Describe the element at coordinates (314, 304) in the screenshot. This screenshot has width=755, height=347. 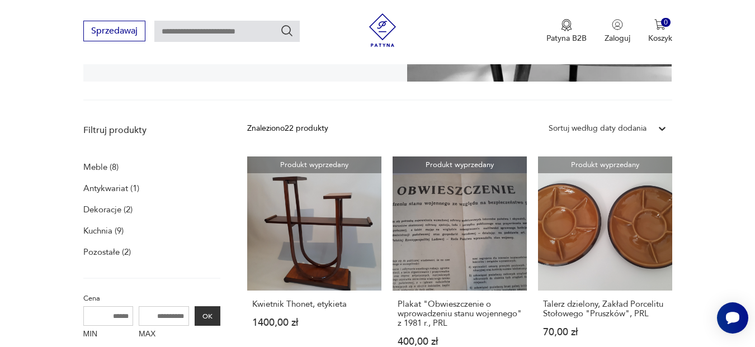
I see `h3: Kwietnik Thonet, etykieta` at that location.